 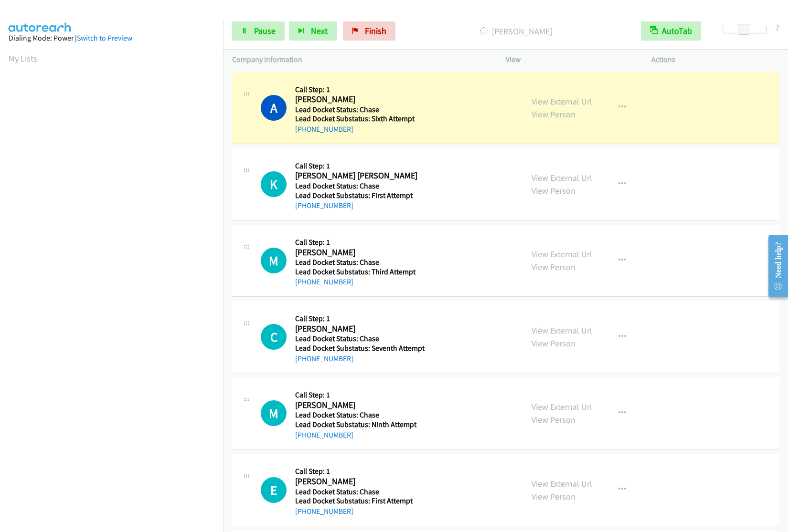 What do you see at coordinates (18, 38) in the screenshot?
I see `div: Open Resource Center` at bounding box center [18, 38].